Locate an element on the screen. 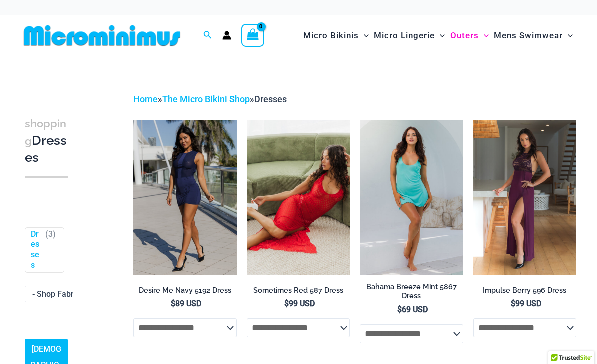 The height and width of the screenshot is (364, 597). img: Bahama Breeze Mint 5867 Dress 01 is located at coordinates (412, 197).